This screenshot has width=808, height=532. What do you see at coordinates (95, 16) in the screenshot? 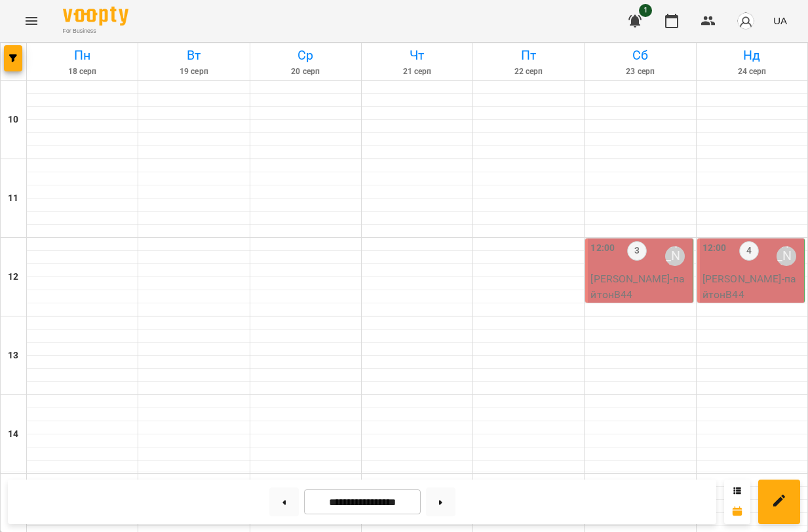
I see `img: Voopty Logo` at bounding box center [95, 16].